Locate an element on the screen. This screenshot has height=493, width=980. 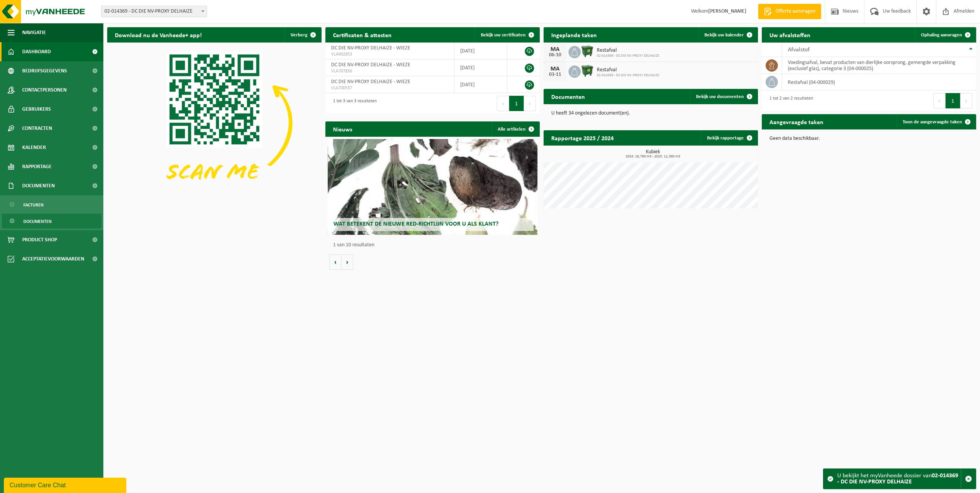
span: Gebruikers is located at coordinates (36, 109).